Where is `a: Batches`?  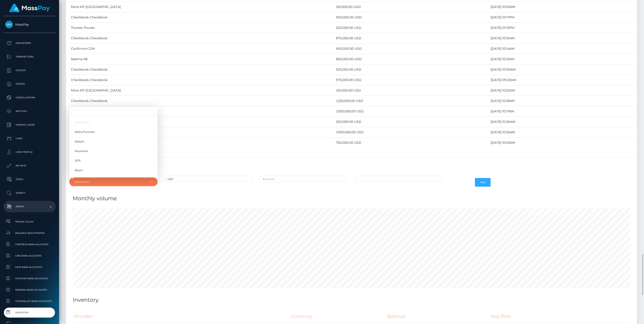 a: Batches is located at coordinates (30, 111).